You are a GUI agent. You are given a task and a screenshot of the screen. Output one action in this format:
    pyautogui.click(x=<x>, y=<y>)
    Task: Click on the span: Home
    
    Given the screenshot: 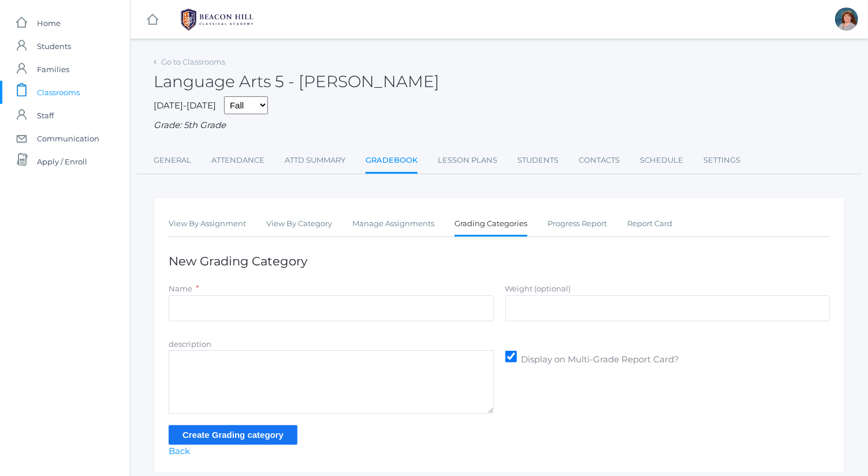 What is the action you would take?
    pyautogui.click(x=49, y=23)
    